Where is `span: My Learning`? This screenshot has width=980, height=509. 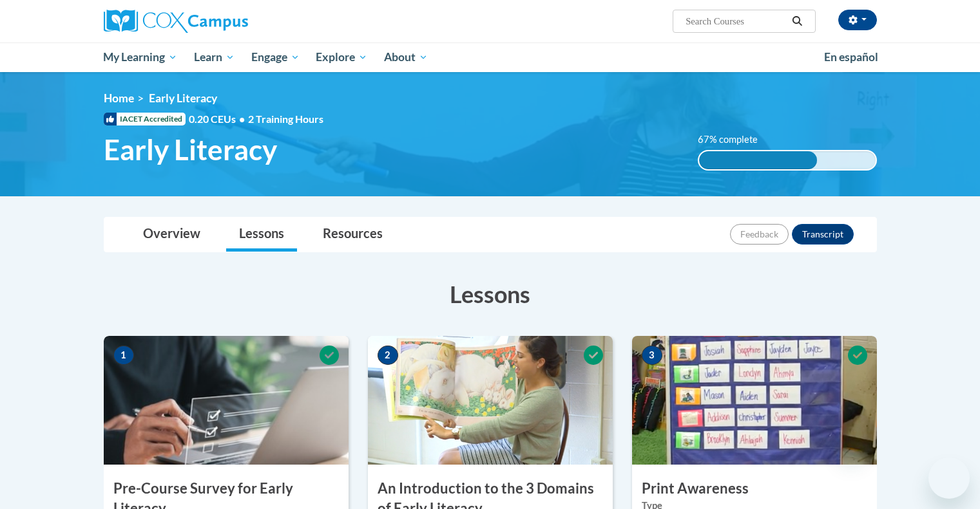 span: My Learning is located at coordinates (140, 57).